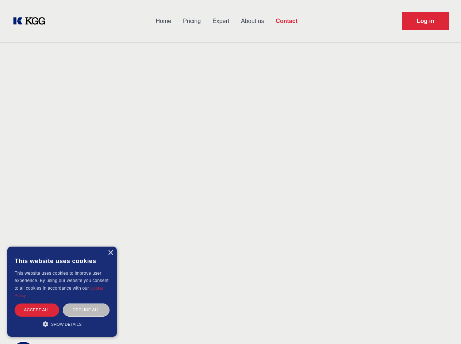  Describe the element at coordinates (442, 326) in the screenshot. I see `div: Chat Widget` at that location.